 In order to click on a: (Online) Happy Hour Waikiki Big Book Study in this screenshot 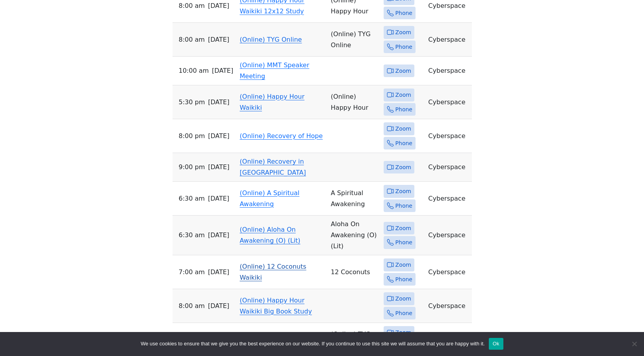, I will do `click(275, 305)`.